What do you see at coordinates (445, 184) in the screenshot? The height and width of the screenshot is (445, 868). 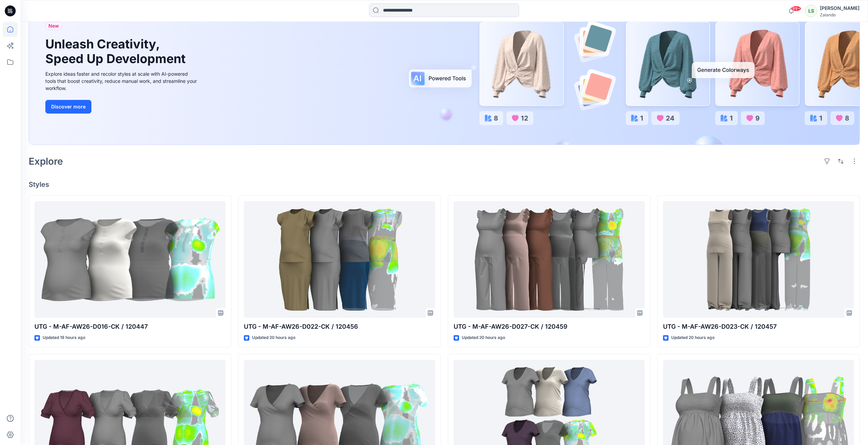 I see `h4: Styles` at bounding box center [445, 184].